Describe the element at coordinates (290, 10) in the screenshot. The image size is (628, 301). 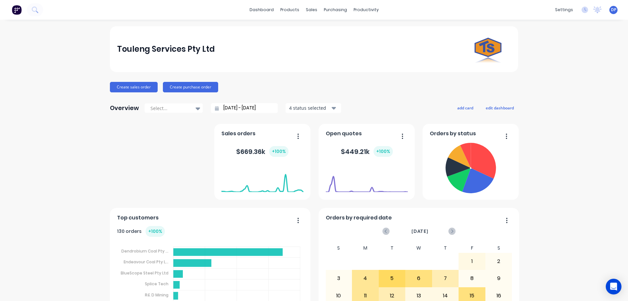
I see `div: products` at that location.